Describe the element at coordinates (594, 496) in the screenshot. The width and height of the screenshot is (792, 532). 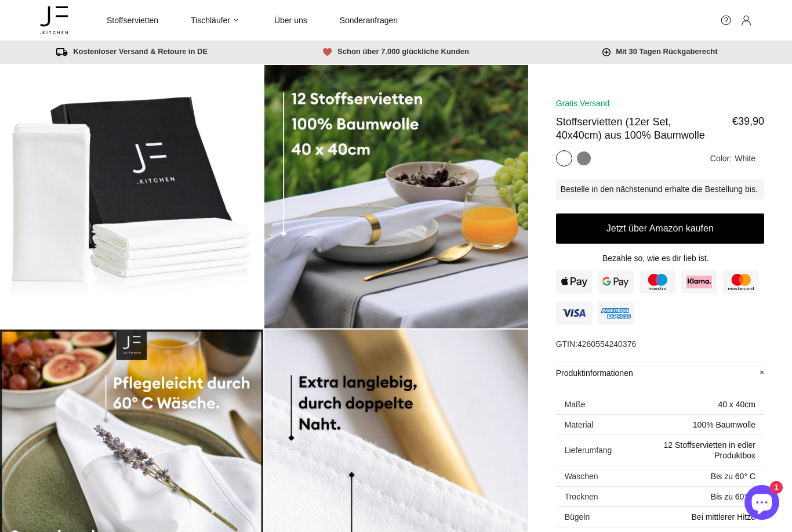
I see `td: Trocknen` at that location.